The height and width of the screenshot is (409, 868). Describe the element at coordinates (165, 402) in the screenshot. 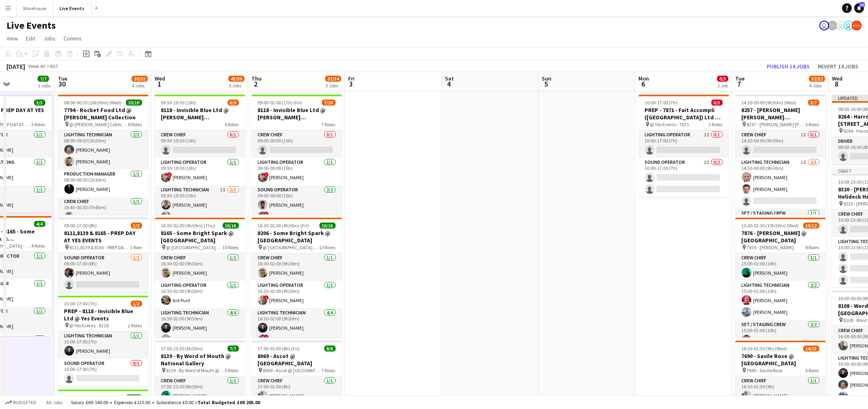

I see `div: Salary £69 140.00 + Expenses £125.00 + Subsistence £0.00 =` at that location.